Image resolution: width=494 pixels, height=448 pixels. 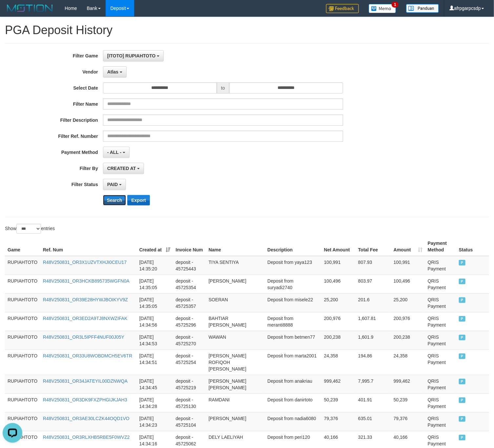 I want to click on td: deposit - 45725104, so click(x=189, y=421).